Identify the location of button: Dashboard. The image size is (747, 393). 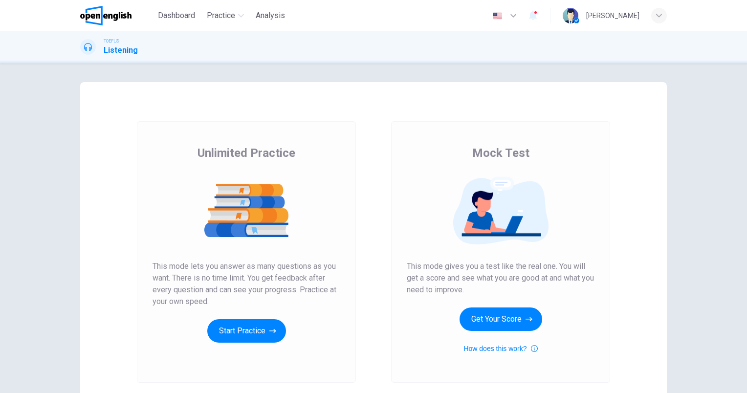
(176, 16).